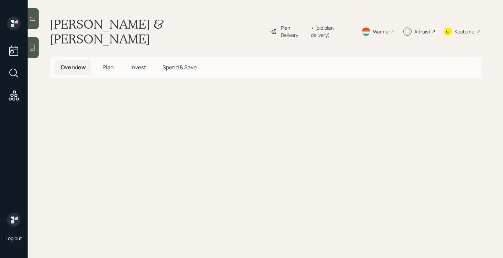 This screenshot has width=503, height=258. I want to click on span: Plan, so click(108, 67).